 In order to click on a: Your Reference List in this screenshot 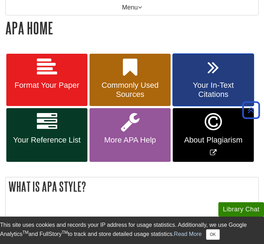, I will do `click(47, 135)`.